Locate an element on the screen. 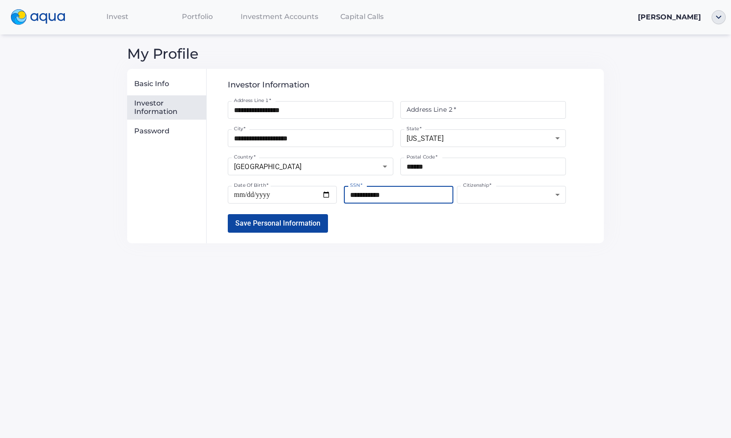 This screenshot has height=438, width=731. label: State is located at coordinates (414, 129).